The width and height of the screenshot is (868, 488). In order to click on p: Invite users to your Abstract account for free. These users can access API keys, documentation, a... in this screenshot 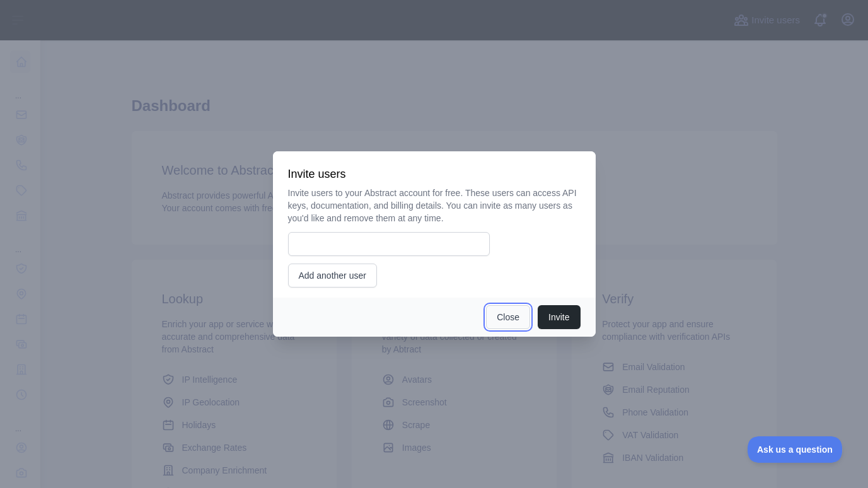, I will do `click(434, 206)`.